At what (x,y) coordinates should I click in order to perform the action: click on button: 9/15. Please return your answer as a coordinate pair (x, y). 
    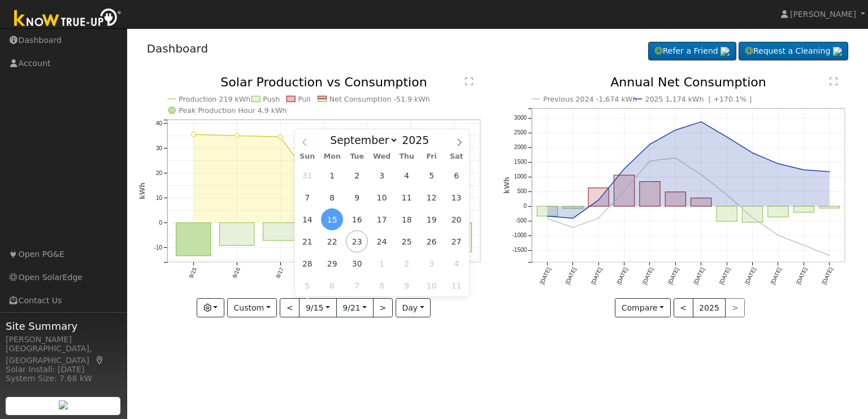
    Looking at the image, I should click on (317, 308).